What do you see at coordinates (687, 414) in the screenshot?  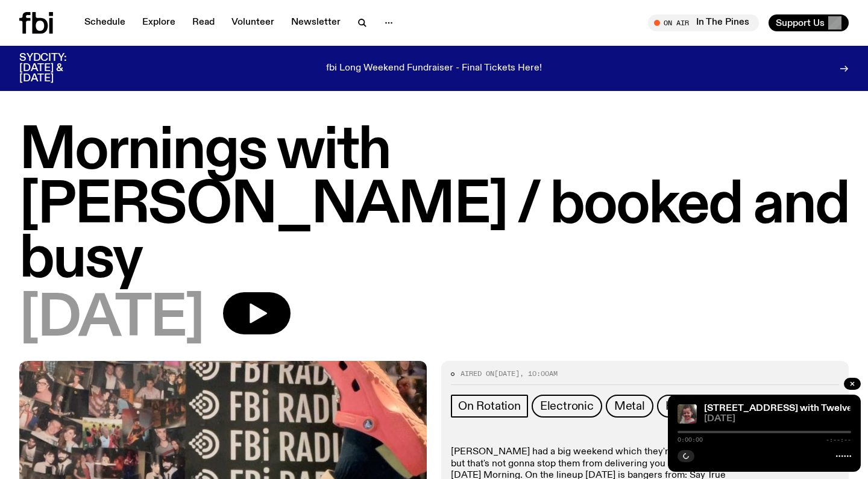 I see `img: Album Loud Music for Quiet People by Twelve Point Buck` at bounding box center [687, 414].